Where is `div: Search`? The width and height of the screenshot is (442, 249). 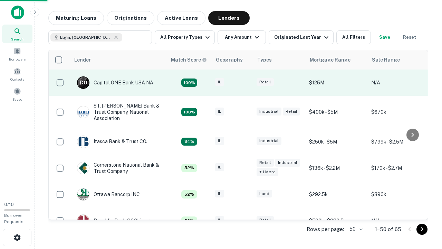 div: Search is located at coordinates (17, 34).